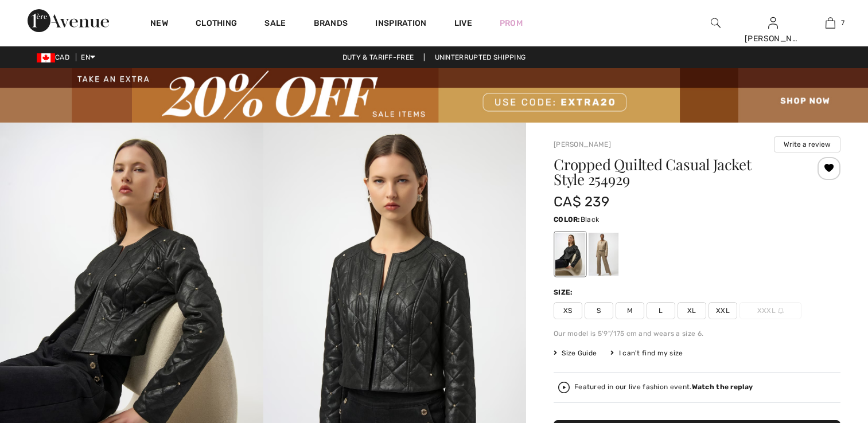  What do you see at coordinates (723, 311) in the screenshot?
I see `span: XXL` at bounding box center [723, 311].